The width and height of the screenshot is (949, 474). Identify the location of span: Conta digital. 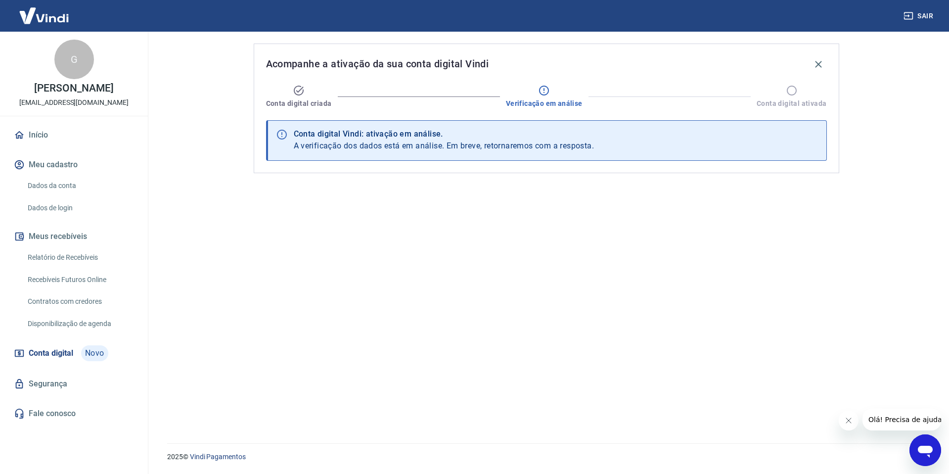
(51, 353).